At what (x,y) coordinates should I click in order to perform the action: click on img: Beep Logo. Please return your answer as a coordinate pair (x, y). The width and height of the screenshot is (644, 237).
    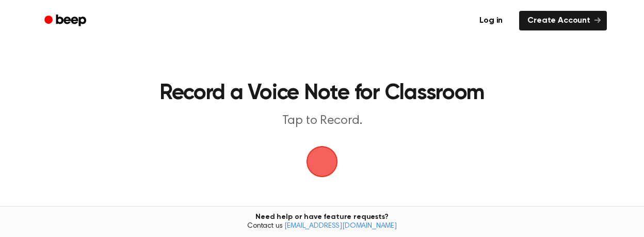
    Looking at the image, I should click on (322, 162).